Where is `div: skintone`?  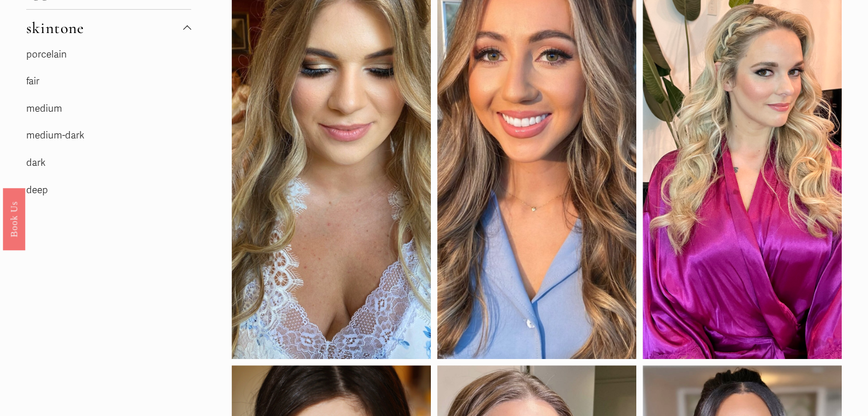
div: skintone is located at coordinates (108, 131).